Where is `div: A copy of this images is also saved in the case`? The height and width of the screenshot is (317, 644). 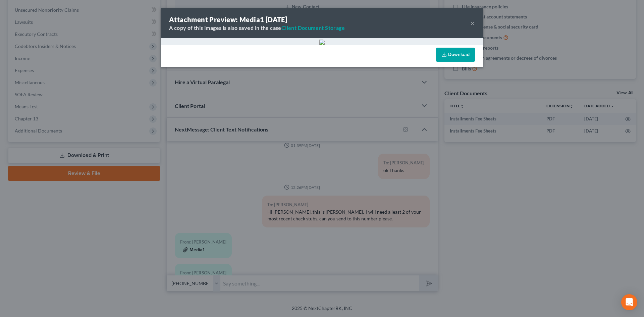
div: A copy of this images is also saved in the case is located at coordinates (257, 28).